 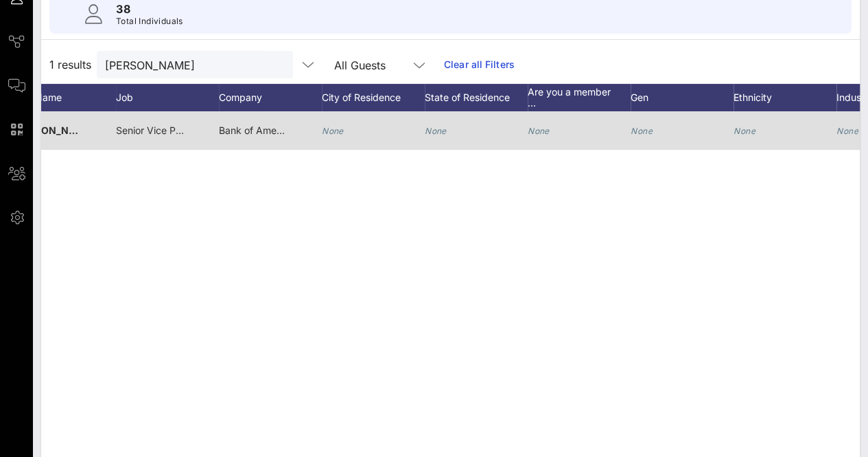 What do you see at coordinates (256, 130) in the screenshot?
I see `span: Bank of America` at bounding box center [256, 130].